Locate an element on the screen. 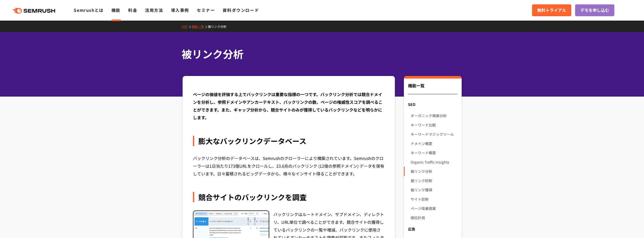  a: セミナー is located at coordinates (206, 10).